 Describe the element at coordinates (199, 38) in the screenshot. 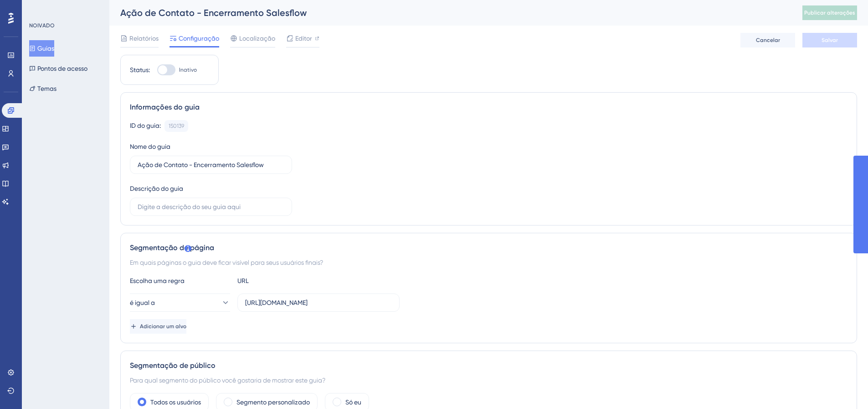

I see `font: Configuração` at that location.